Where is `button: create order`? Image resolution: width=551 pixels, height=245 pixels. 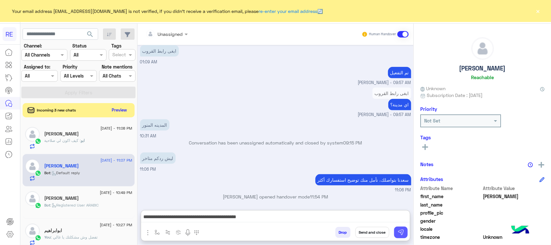 button: create order is located at coordinates (178, 232).